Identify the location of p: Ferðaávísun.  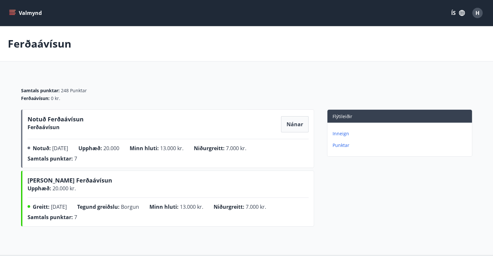
(40, 44).